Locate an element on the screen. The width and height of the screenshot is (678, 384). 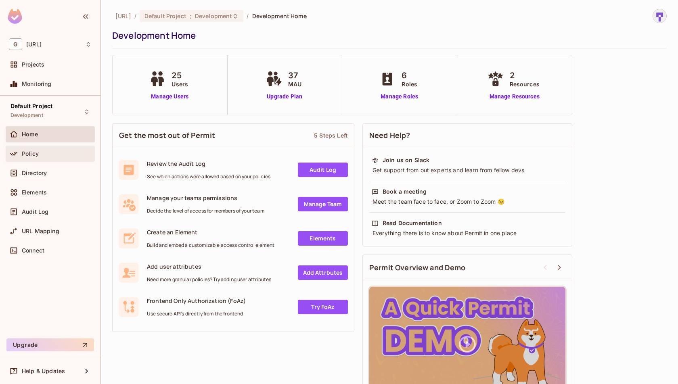
span: 2 is located at coordinates (524, 75).